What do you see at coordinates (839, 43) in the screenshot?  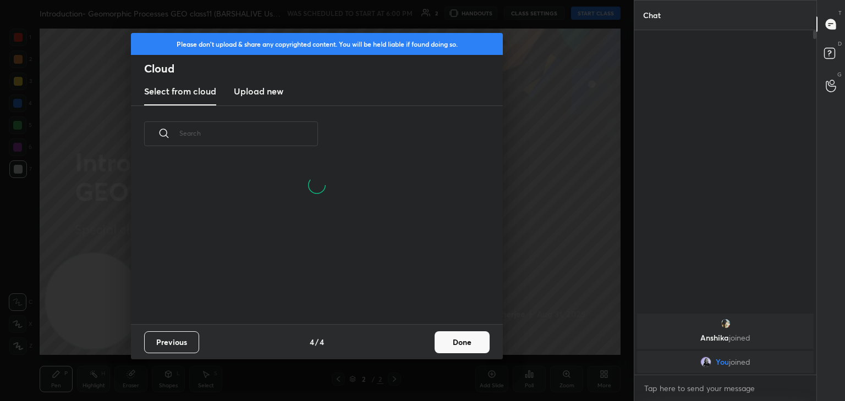 I see `p: D` at bounding box center [839, 43].